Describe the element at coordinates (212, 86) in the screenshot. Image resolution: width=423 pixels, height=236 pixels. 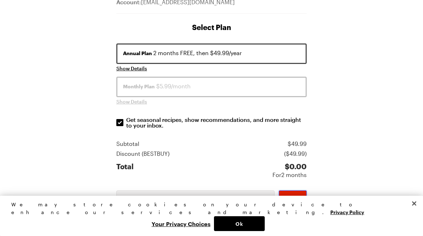
I see `div: $5.99/month` at that location.